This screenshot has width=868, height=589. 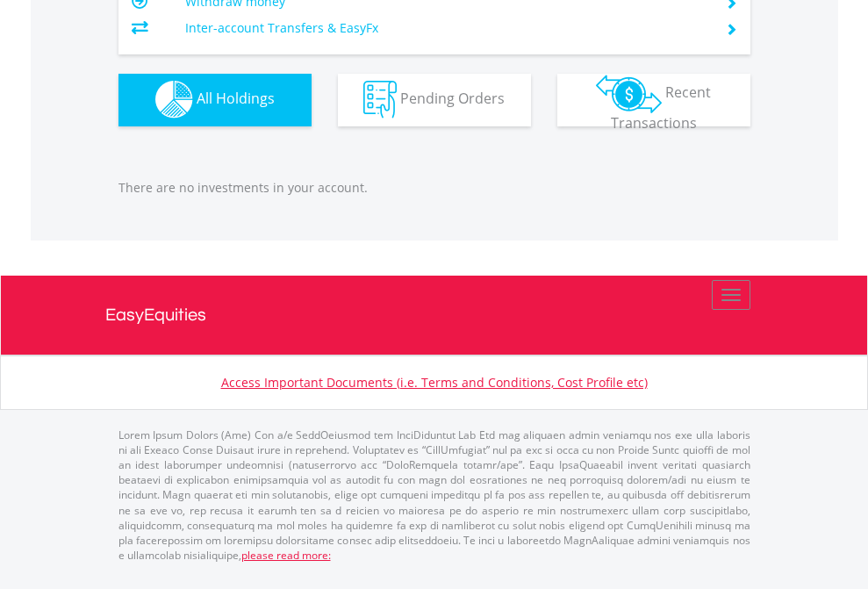 I want to click on button: Pending Orders, so click(x=434, y=100).